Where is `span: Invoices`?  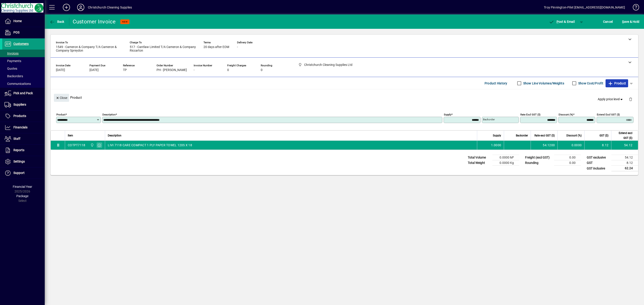
span: Invoices is located at coordinates (11, 53).